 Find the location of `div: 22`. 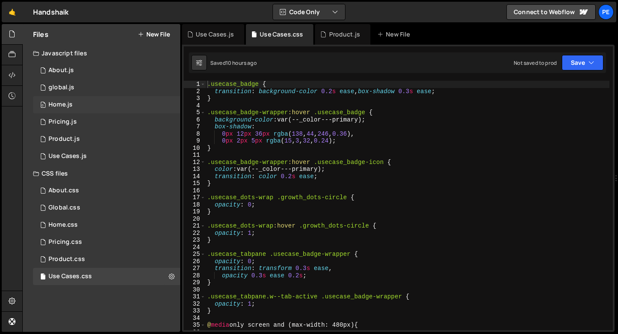

div: 22 is located at coordinates (194, 233).